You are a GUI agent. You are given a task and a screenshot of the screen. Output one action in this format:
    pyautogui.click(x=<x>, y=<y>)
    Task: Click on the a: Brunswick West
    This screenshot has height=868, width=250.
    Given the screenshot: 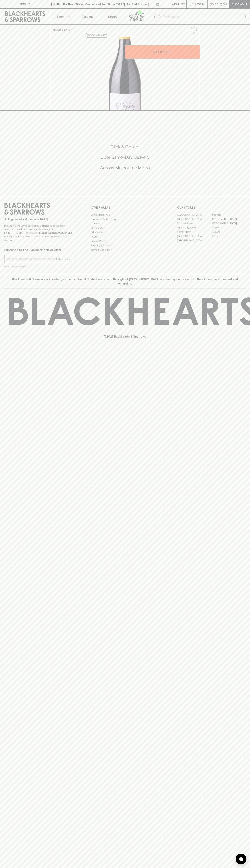 What is the action you would take?
    pyautogui.click(x=194, y=223)
    